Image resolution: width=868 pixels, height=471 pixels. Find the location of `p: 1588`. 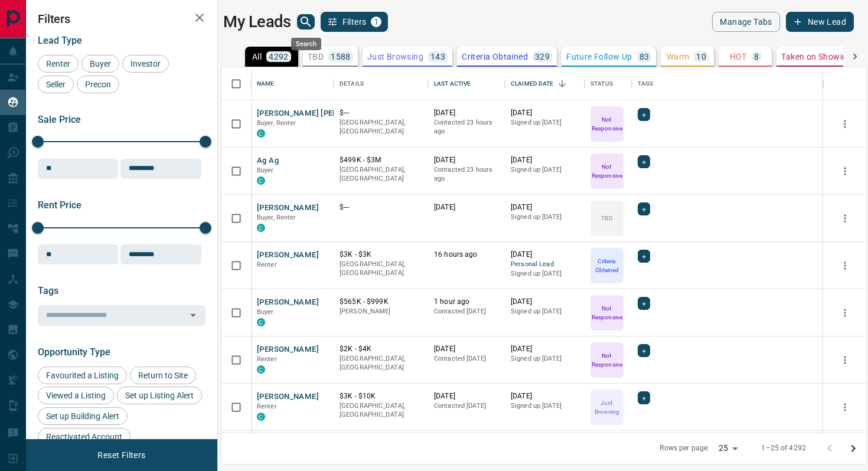

p: 1588 is located at coordinates (340, 57).